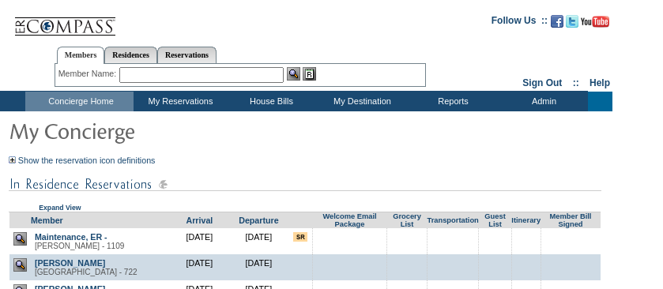 The height and width of the screenshot is (289, 663). Describe the element at coordinates (407, 220) in the screenshot. I see `a: Grocery List` at that location.